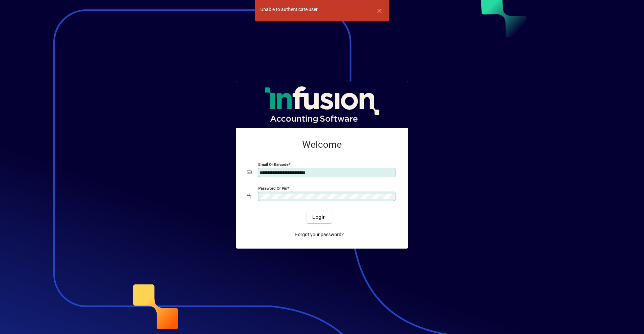  What do you see at coordinates (319, 217) in the screenshot?
I see `span: Login` at bounding box center [319, 217].